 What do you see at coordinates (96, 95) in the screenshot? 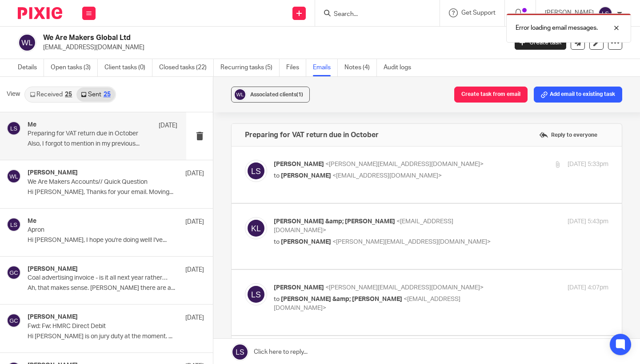
I see `a: Sent25` at bounding box center [96, 95].